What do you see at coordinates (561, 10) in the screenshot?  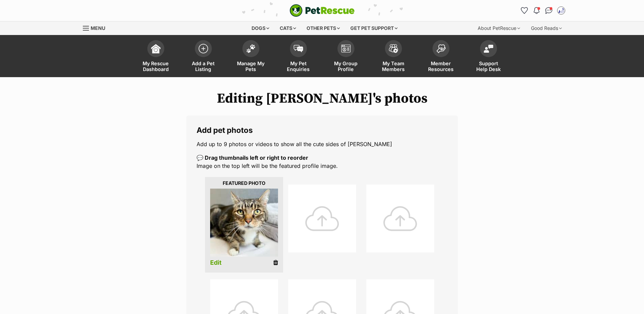 I see `img: Shelter Staff profile pic` at bounding box center [561, 10].